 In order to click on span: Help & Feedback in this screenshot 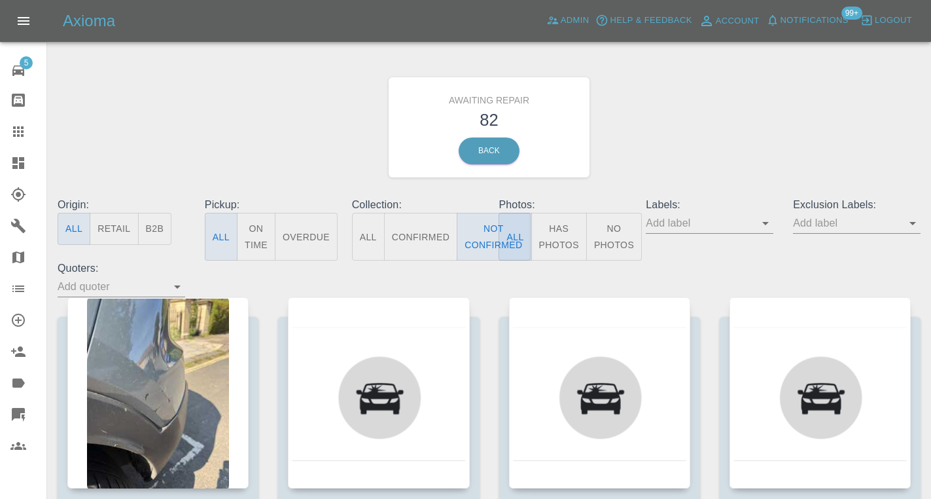, I will do `click(650, 20)`.